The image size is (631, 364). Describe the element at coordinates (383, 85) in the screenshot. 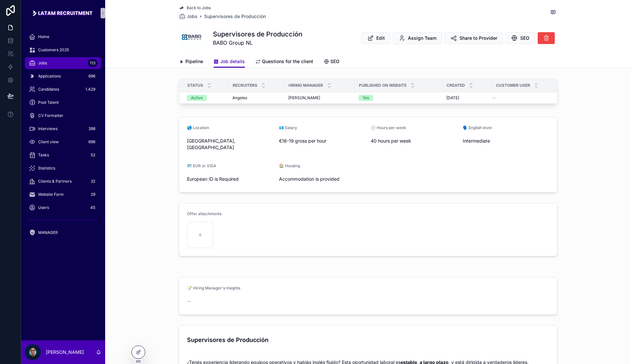

I see `span: PublishED ON WEBSITE` at that location.